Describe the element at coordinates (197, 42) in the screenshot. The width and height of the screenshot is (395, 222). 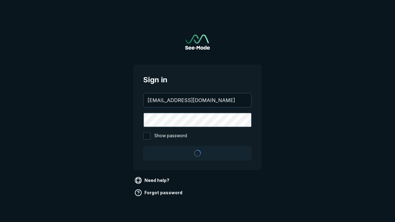
I see `a: Go to sign in` at that location.